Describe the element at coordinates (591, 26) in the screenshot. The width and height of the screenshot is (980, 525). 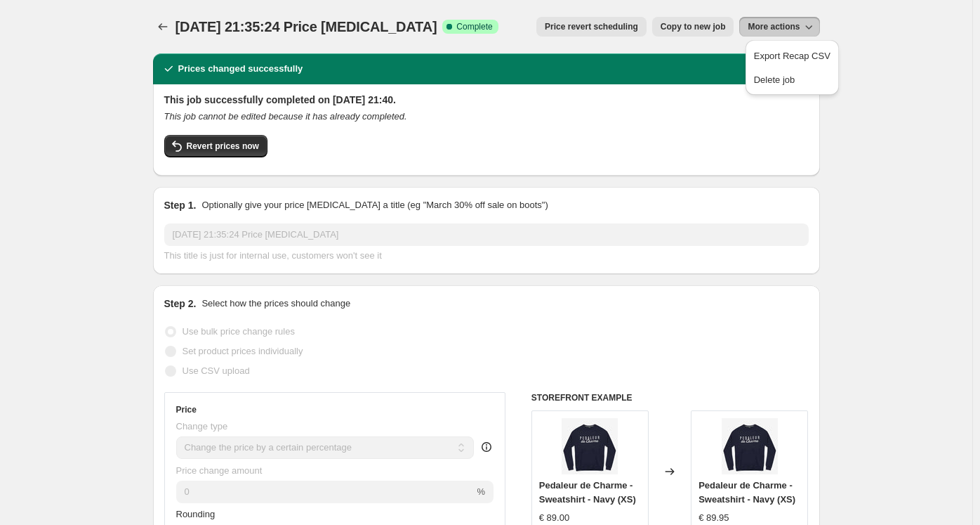
I see `button: Price revert scheduling` at that location.